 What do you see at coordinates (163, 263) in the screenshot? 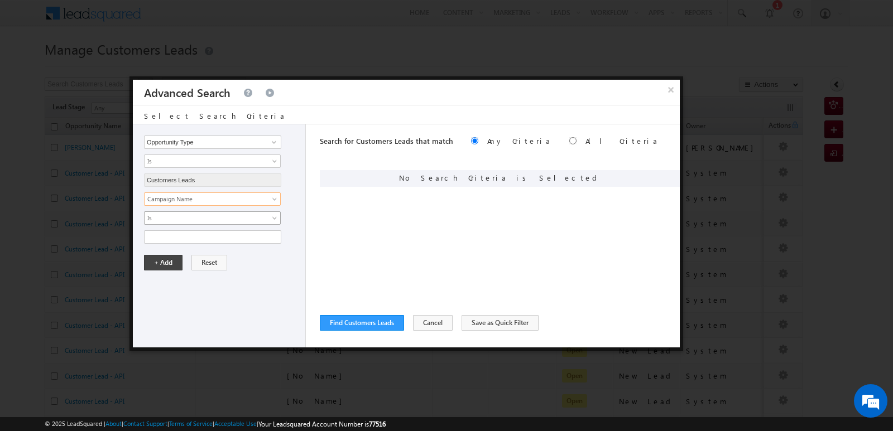
I see `button: + Add` at bounding box center [163, 263].